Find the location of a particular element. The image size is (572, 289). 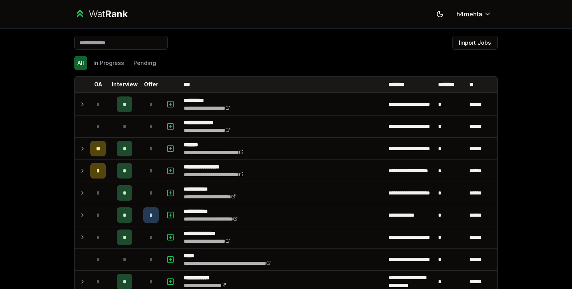

div: Wat is located at coordinates (108, 14).